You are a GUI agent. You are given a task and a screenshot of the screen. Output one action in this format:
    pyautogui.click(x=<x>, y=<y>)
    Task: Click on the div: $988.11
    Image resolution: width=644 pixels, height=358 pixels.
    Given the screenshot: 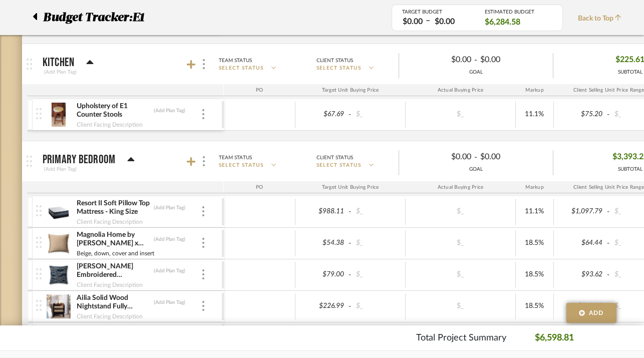 What is the action you would take?
    pyautogui.click(x=323, y=212)
    